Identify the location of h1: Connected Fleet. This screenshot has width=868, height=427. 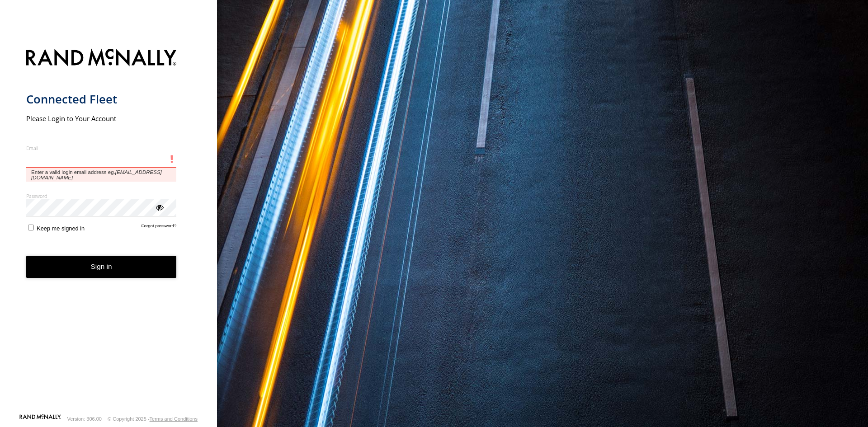
(101, 99).